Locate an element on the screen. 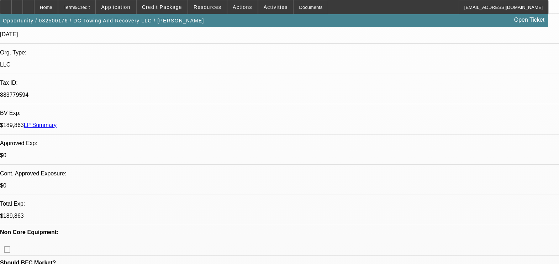 The width and height of the screenshot is (559, 264). a: Open Ticket is located at coordinates (529, 20).